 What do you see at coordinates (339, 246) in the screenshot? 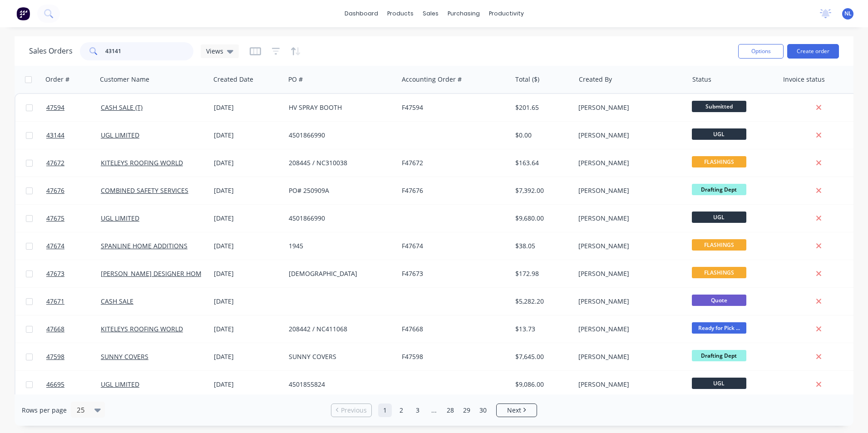
I see `div: 1945` at bounding box center [339, 246].